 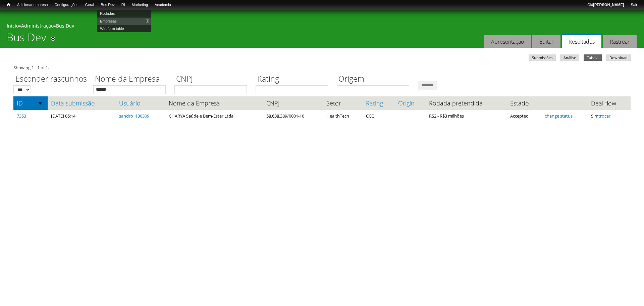 What do you see at coordinates (293, 116) in the screenshot?
I see `td: 58.638.389/0001-10` at bounding box center [293, 116].